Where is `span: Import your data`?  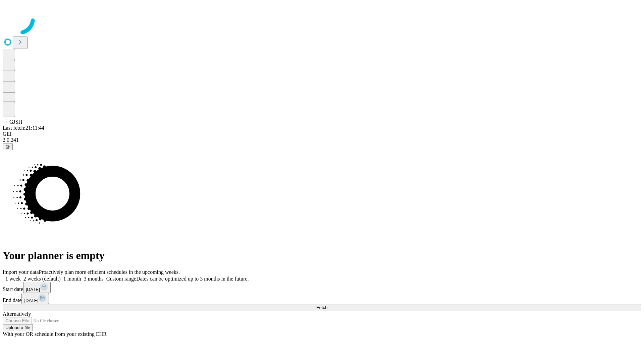
span: Import your data is located at coordinates (21, 272).